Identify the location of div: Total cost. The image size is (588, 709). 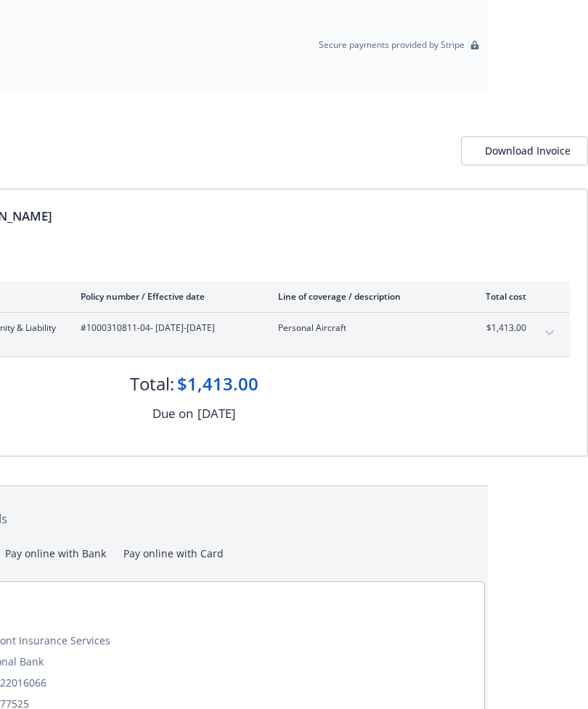
(498, 296).